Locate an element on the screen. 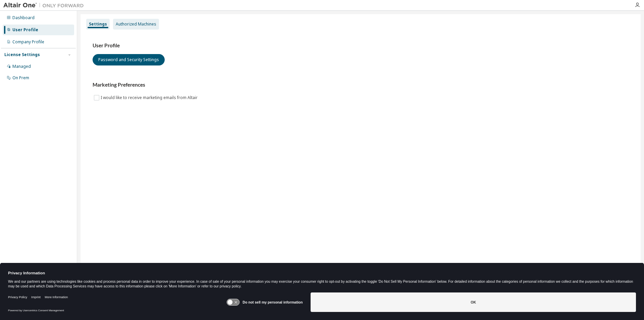  div: License Settings is located at coordinates (22, 55).